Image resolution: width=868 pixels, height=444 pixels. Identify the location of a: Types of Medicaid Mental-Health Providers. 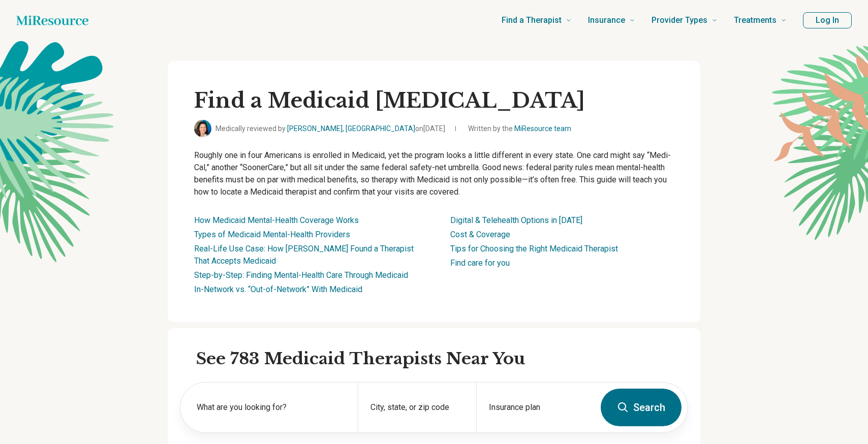
(272, 235).